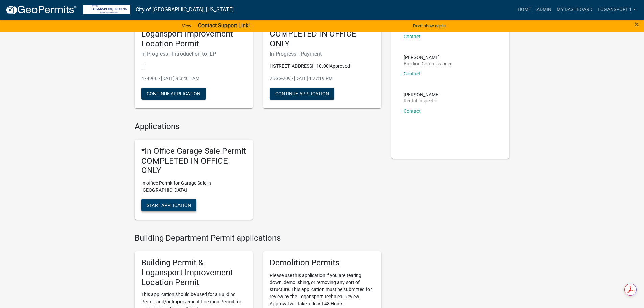 The width and height of the screenshot is (644, 308). Describe the element at coordinates (524, 10) in the screenshot. I see `a: Home` at that location.